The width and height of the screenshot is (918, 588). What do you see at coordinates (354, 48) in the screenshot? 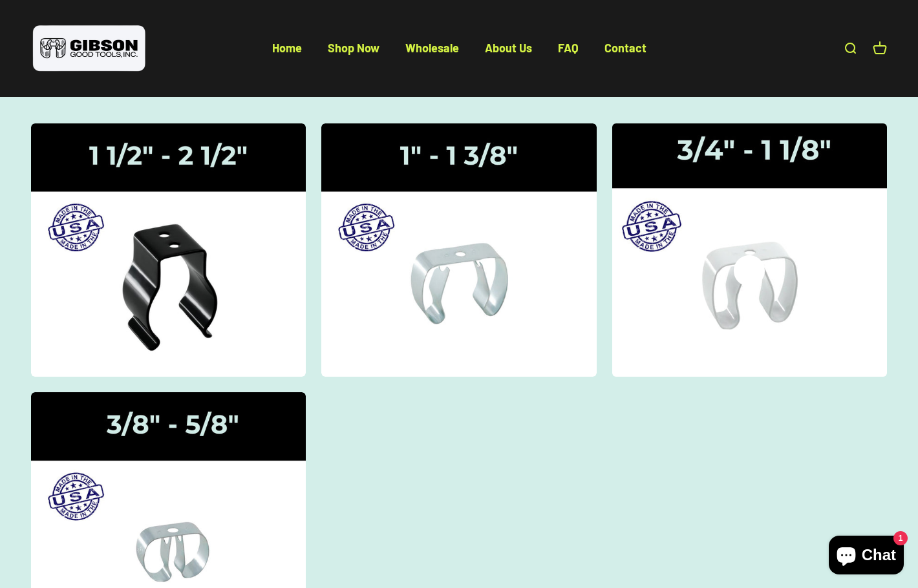
I see `a: Shop Now` at bounding box center [354, 48].